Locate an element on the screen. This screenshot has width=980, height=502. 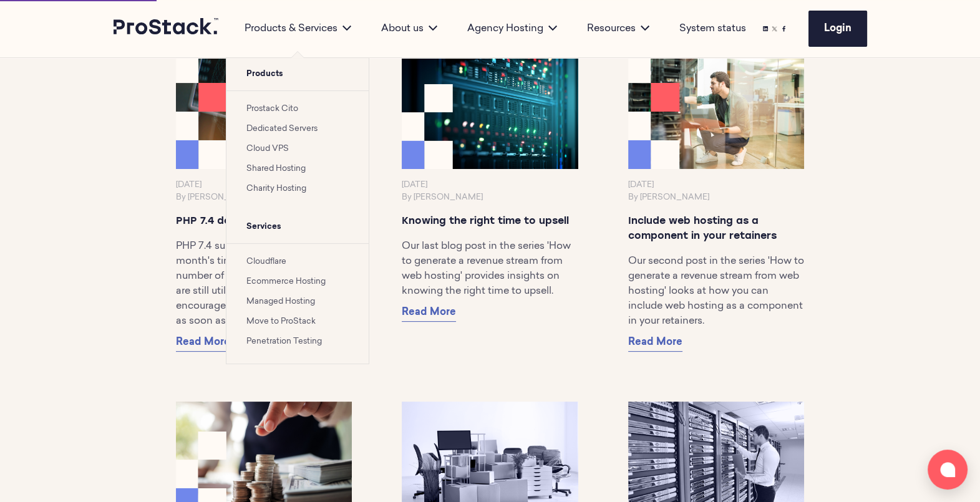
a: Prostack logo is located at coordinates (166, 29).